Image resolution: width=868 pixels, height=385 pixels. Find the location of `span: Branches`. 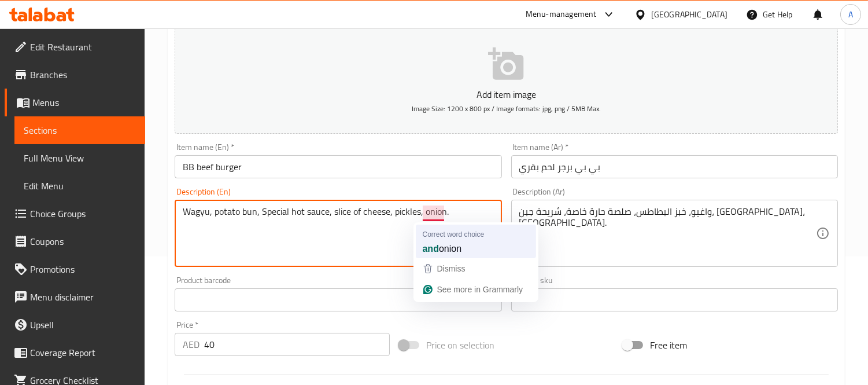

span: Branches is located at coordinates (83, 75).